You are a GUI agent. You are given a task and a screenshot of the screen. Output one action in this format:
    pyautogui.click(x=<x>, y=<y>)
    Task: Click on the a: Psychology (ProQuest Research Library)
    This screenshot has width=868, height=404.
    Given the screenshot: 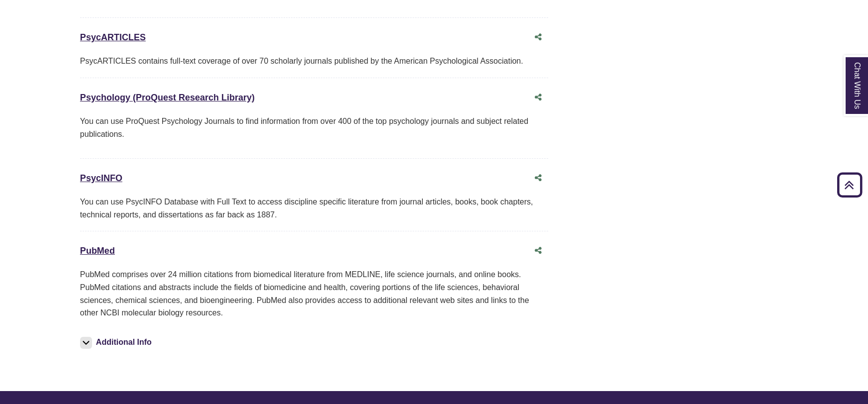 What is the action you would take?
    pyautogui.click(x=167, y=97)
    